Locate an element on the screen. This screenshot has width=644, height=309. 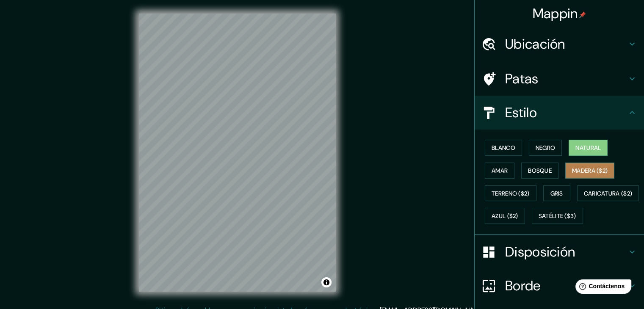
div: Patas is located at coordinates (559, 79).